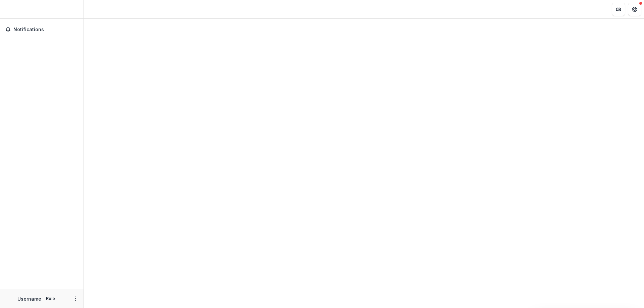 This screenshot has width=644, height=308. Describe the element at coordinates (50, 299) in the screenshot. I see `p: Role` at that location.